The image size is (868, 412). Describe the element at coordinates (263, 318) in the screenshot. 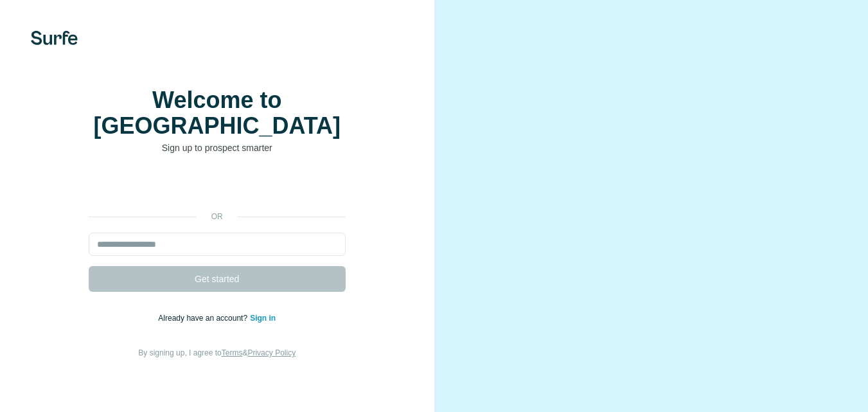

I see `a: Sign in` at that location.